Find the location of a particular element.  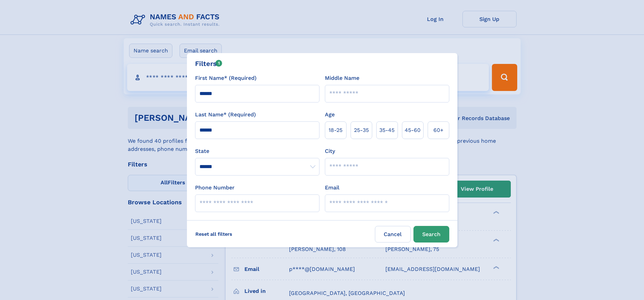

span: 25‑35 is located at coordinates (361, 130).